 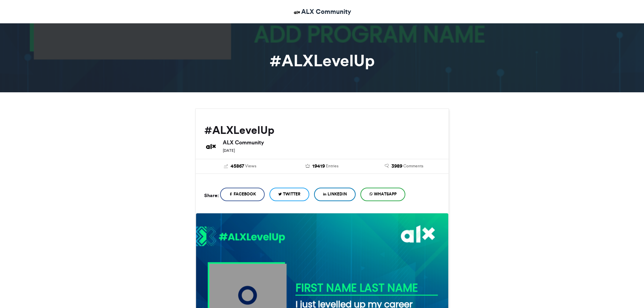 What do you see at coordinates (243, 195) in the screenshot?
I see `a: Facebook` at bounding box center [243, 195].